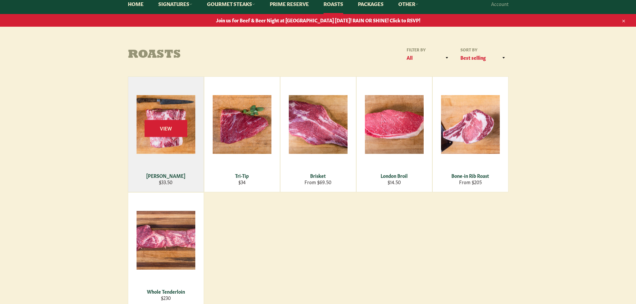 This screenshot has height=304, width=636. What do you see at coordinates (166, 128) in the screenshot?
I see `span: View` at bounding box center [166, 128].